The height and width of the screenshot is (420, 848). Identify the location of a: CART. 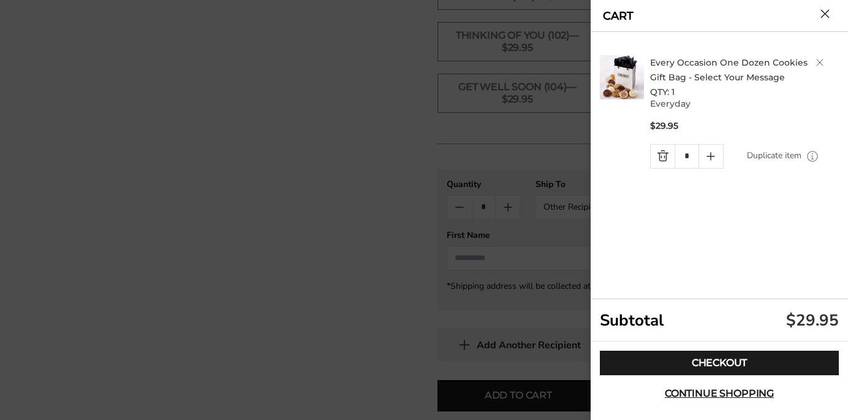
(618, 16).